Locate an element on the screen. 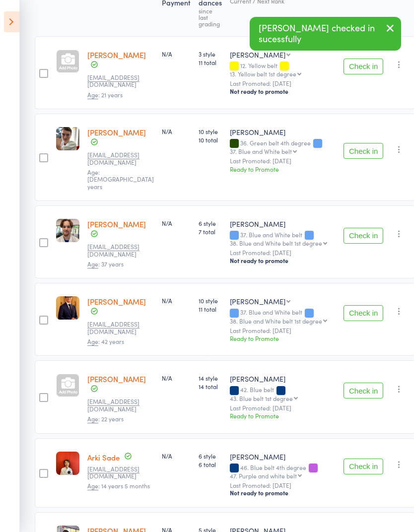  img: image1616803654.png is located at coordinates (68, 138).